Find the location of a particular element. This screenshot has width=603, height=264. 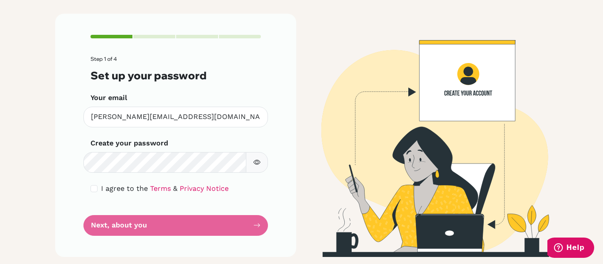

a: Privacy Notice is located at coordinates (204, 188).